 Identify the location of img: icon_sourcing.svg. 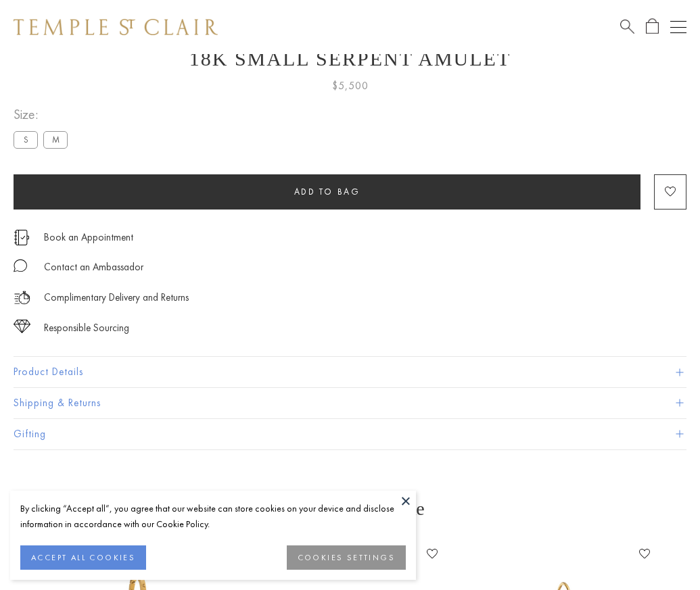
(22, 326).